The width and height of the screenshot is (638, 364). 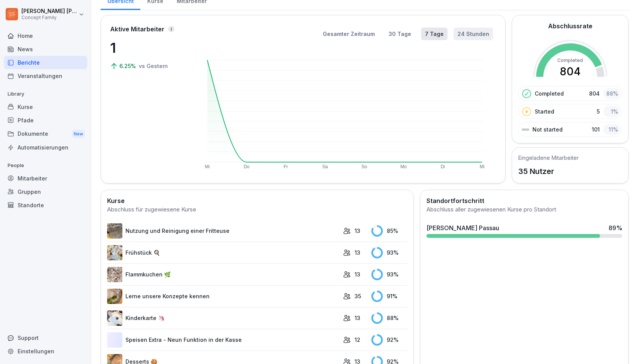 I want to click on p: Started, so click(x=545, y=111).